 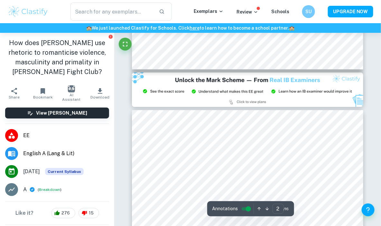 What do you see at coordinates (71, 97) in the screenshot?
I see `span: AI Assistant` at bounding box center [71, 97].